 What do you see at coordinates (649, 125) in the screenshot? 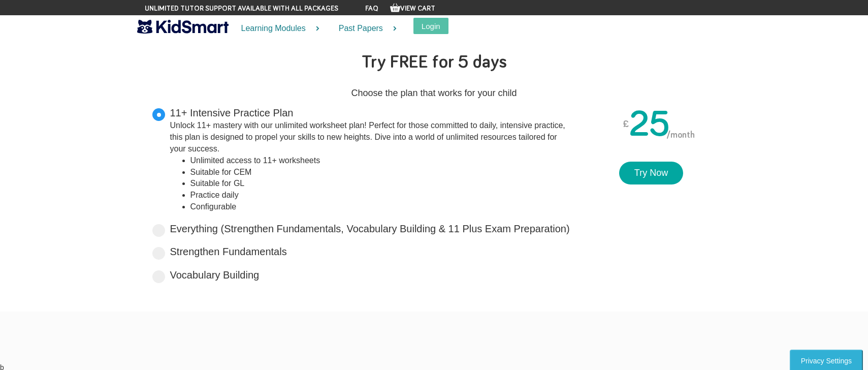
I see `span: 25` at bounding box center [649, 125].